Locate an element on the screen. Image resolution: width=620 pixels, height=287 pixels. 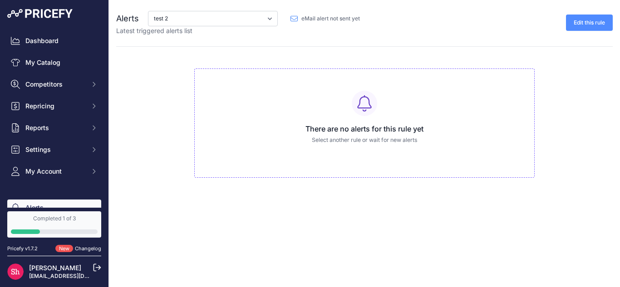
p: Latest triggered alerts list is located at coordinates (241, 31).